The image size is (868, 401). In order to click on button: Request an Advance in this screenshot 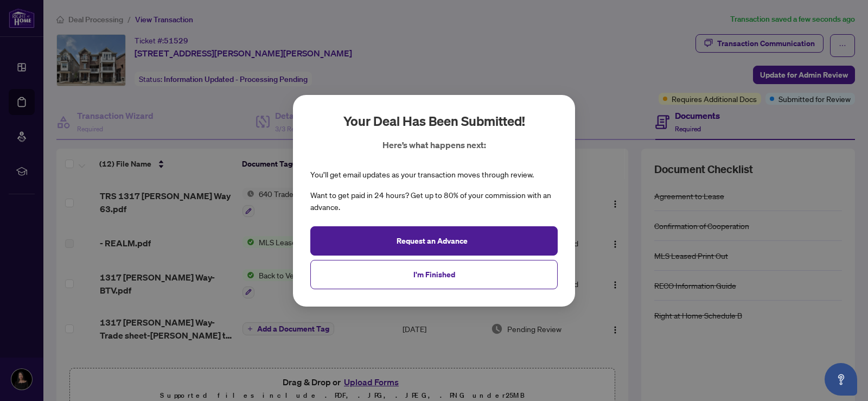, I will do `click(434, 240)`.